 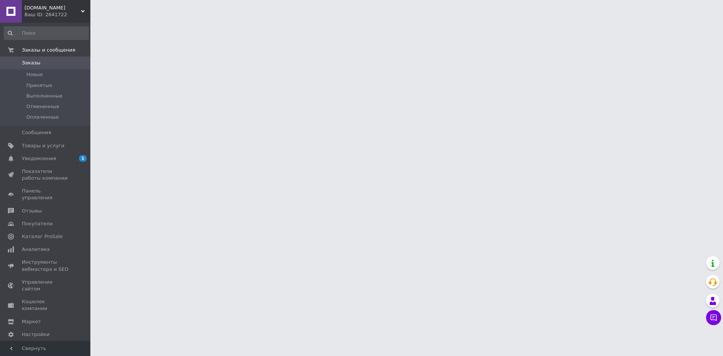 I want to click on span: Инструменты вебмастера и SEO, so click(x=46, y=266).